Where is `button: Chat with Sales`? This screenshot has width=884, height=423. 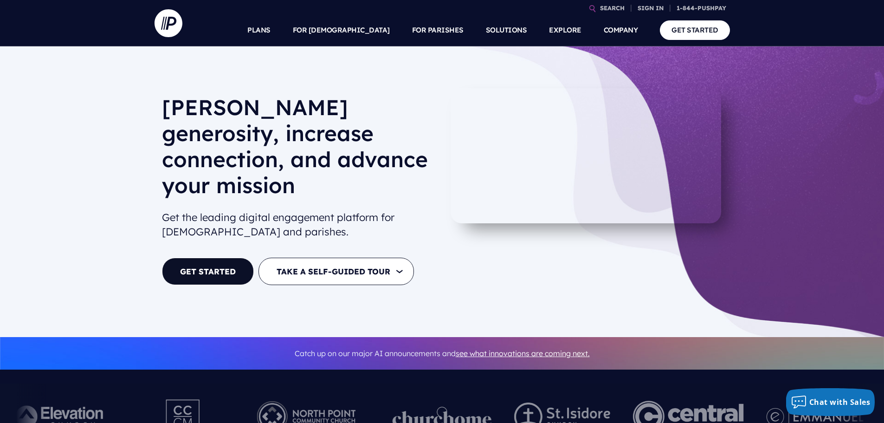 button: Chat with Sales is located at coordinates (830, 402).